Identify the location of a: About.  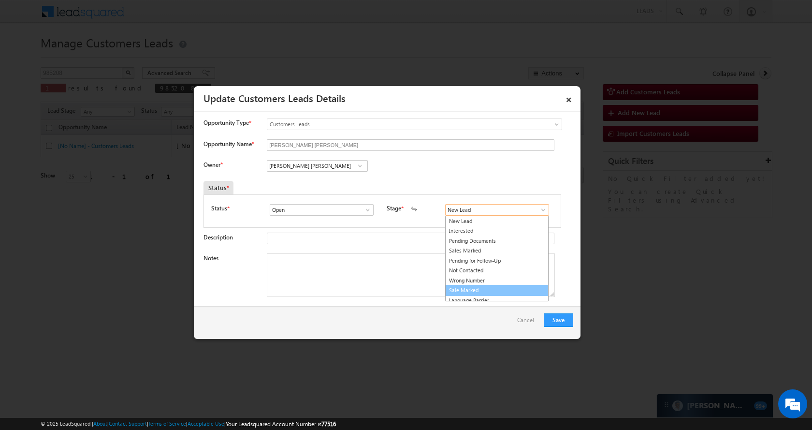
(100, 423).